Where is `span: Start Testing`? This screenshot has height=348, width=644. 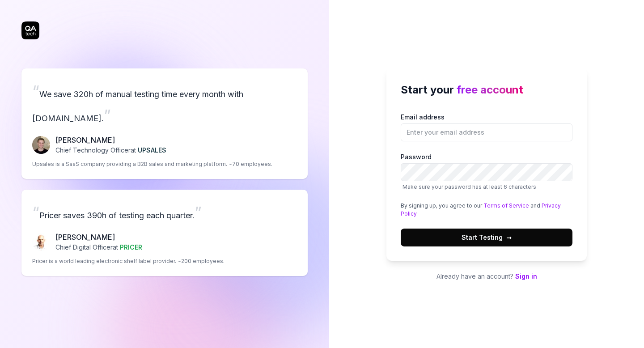
span: Start Testing is located at coordinates (486, 237).